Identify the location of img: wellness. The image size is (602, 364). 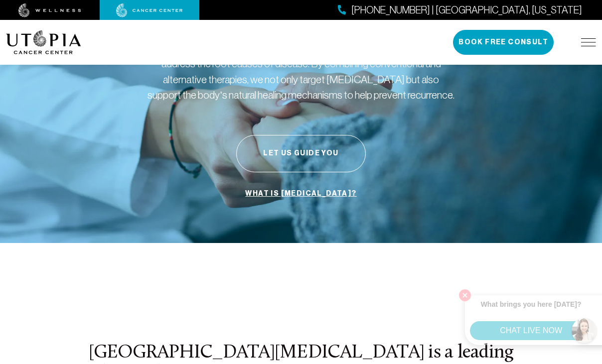
(50, 10).